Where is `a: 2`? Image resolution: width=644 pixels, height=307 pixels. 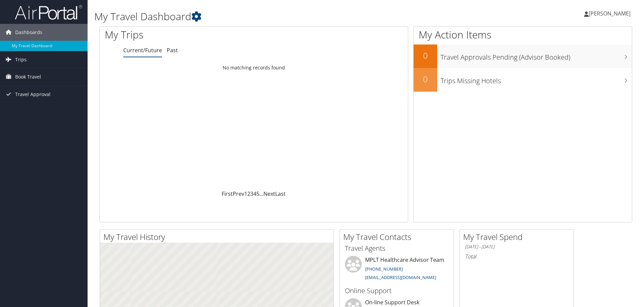
a: 2 is located at coordinates (249, 194).